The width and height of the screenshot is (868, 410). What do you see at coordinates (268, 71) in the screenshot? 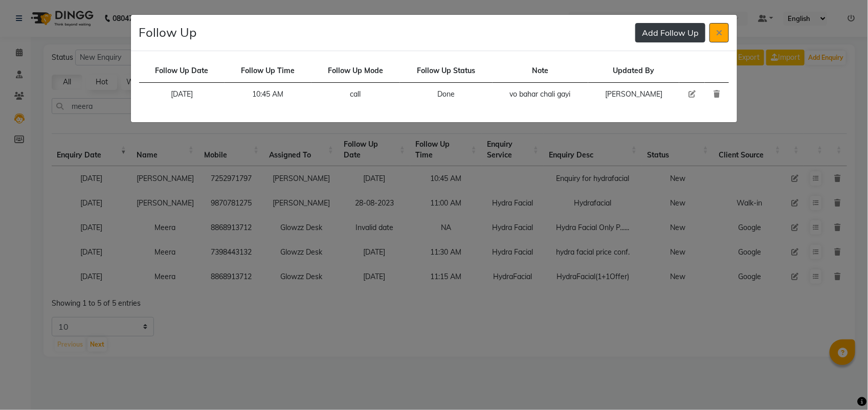
I see `td: Follow Up Time` at bounding box center [268, 71].